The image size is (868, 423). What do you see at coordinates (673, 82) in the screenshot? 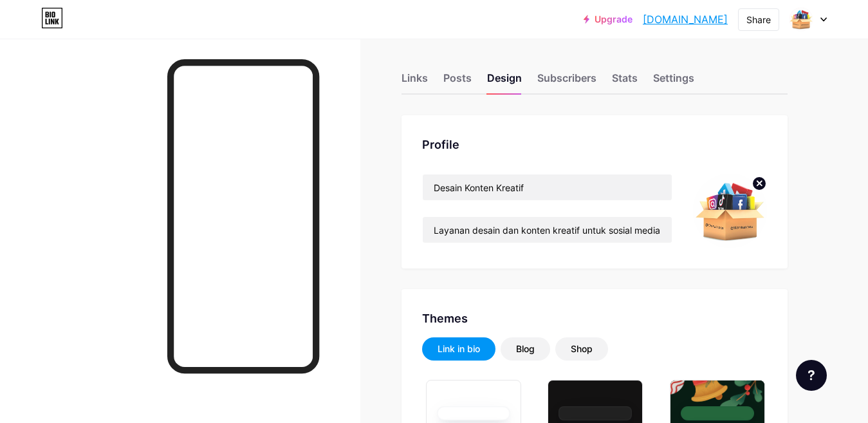
I see `div: Settings` at bounding box center [673, 82].